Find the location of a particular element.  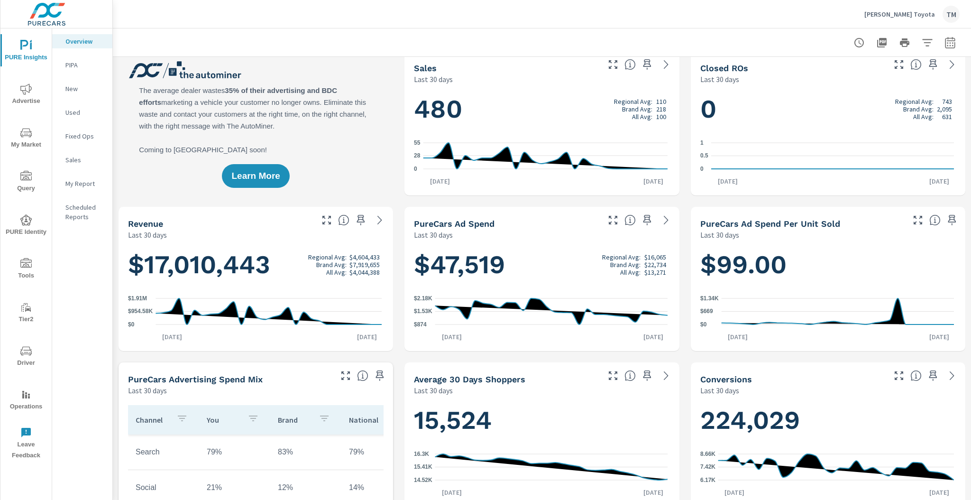

h1: 15,524 is located at coordinates (541, 420).